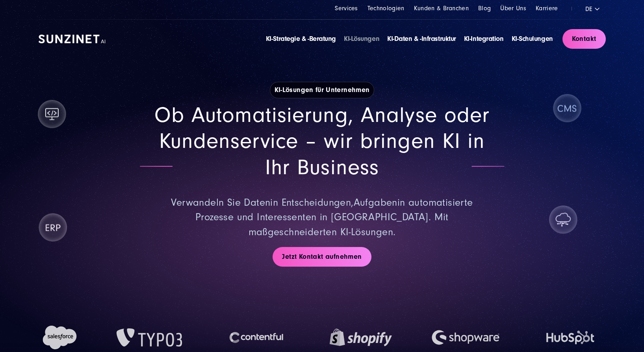 The image size is (644, 352). I want to click on a: Kontakt, so click(584, 39).